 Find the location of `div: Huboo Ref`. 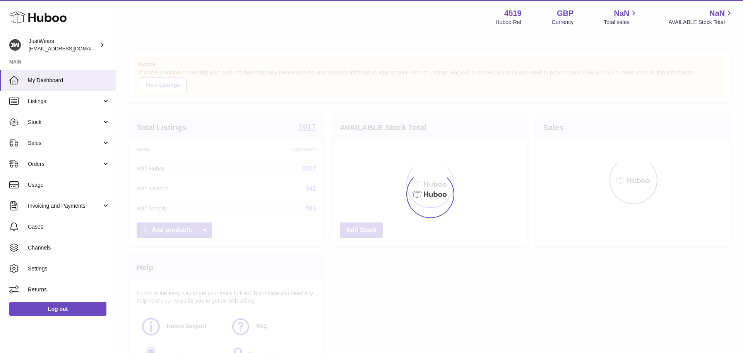

div: Huboo Ref is located at coordinates (509, 22).